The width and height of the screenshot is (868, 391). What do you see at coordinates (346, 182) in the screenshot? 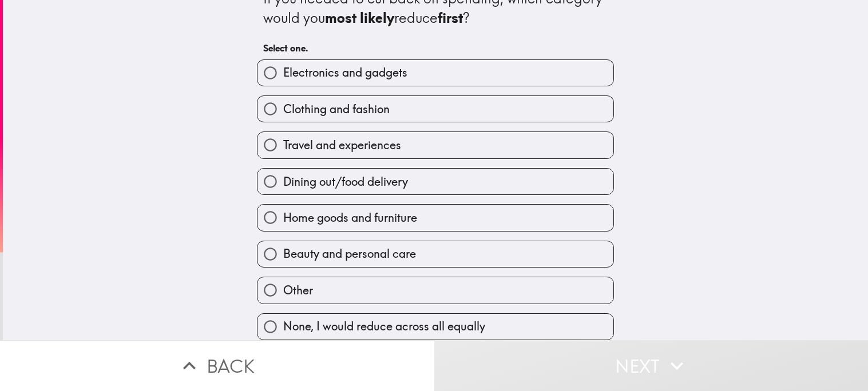
I see `span: Dining out/food delivery` at bounding box center [346, 182].